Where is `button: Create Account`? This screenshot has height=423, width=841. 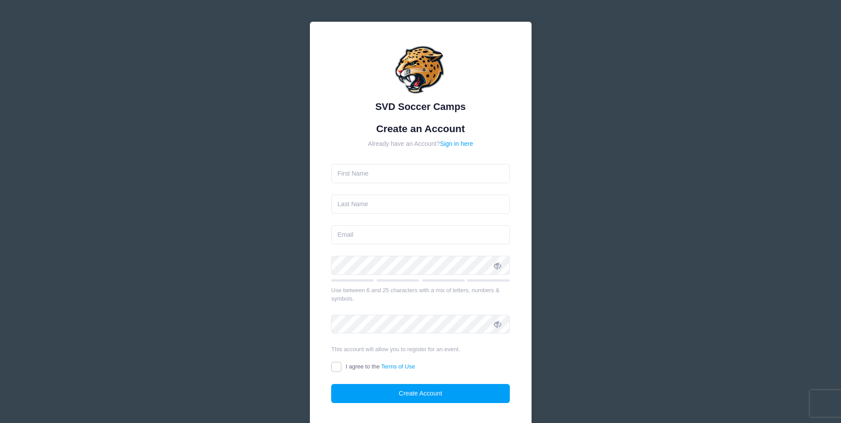 button: Create Account is located at coordinates (420, 393).